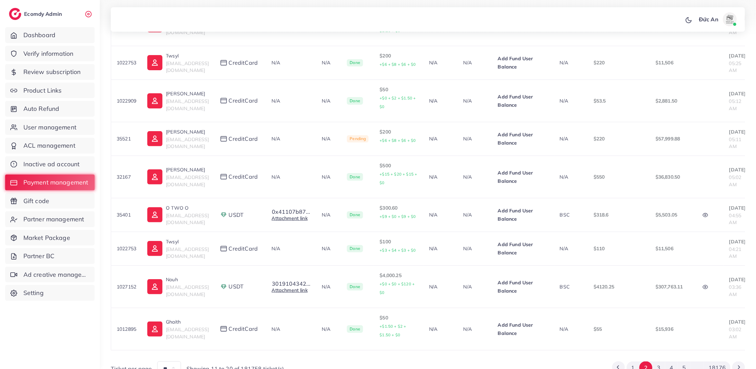 This screenshot has height=369, width=756. I want to click on p: Đức An, so click(709, 19).